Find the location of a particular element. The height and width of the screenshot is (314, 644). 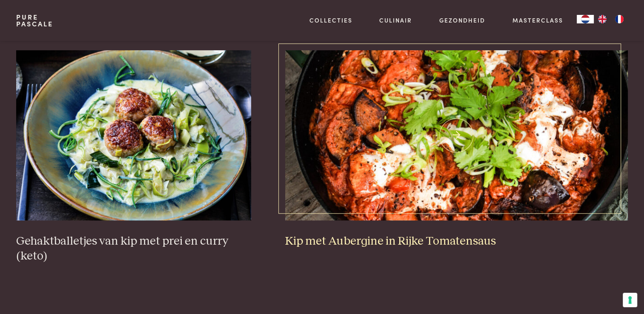

a: EN is located at coordinates (603, 19).